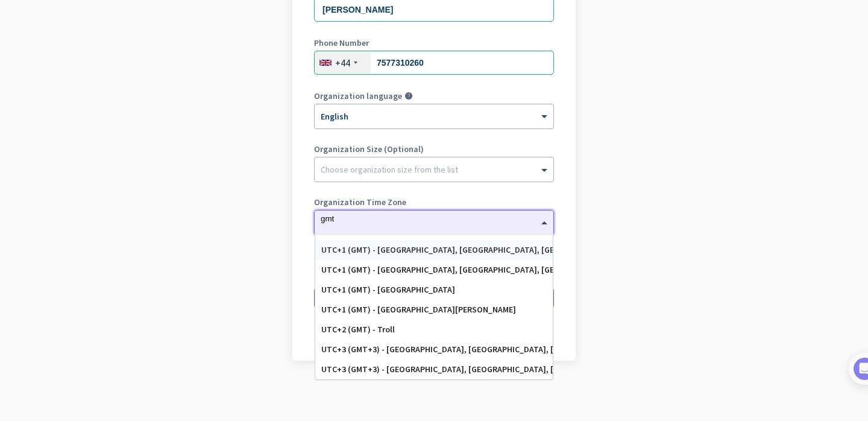  Describe the element at coordinates (434, 149) in the screenshot. I see `label: Organization Size (Optional)` at that location.